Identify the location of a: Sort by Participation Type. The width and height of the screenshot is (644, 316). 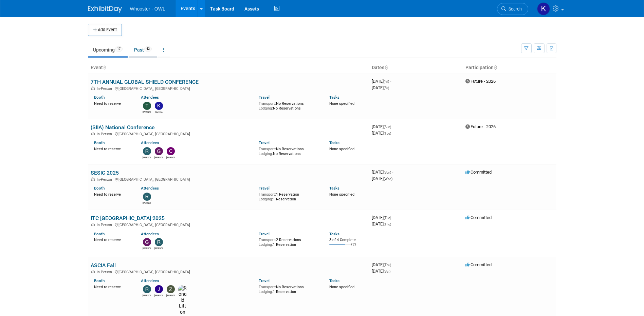
(495, 68).